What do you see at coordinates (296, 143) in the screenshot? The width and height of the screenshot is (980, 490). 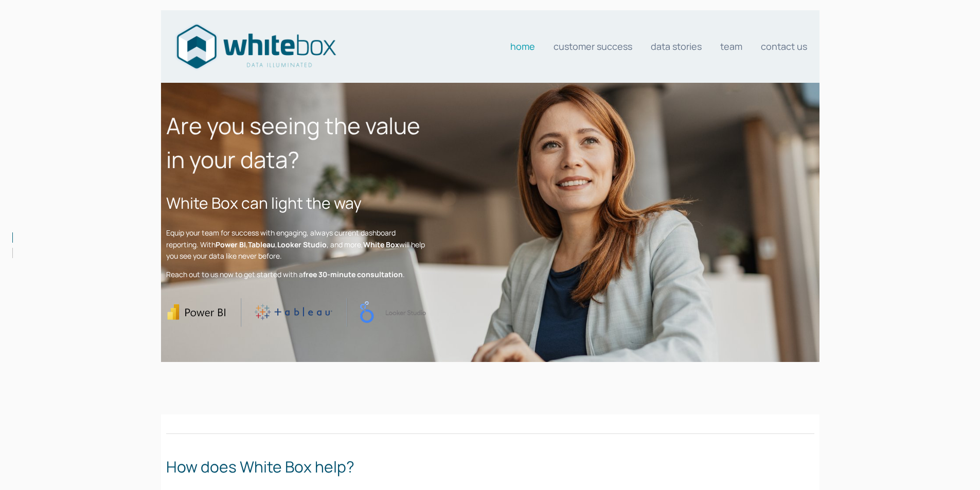 I see `h1: Are you seeing the value in your data?` at bounding box center [296, 143].